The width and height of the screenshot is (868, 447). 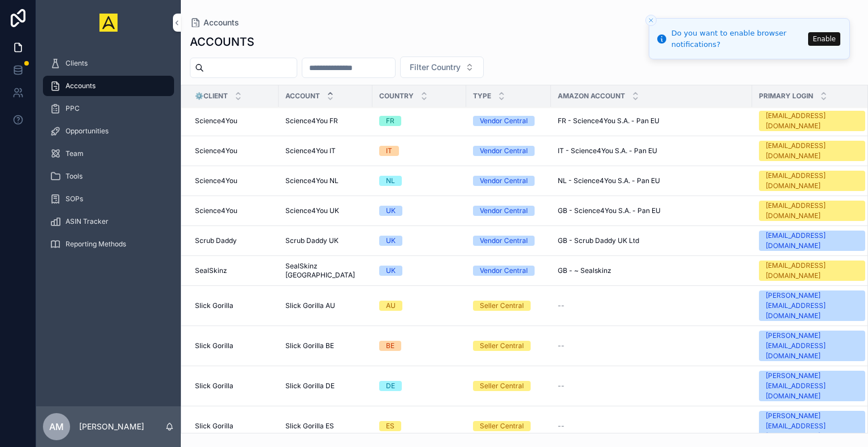 What do you see at coordinates (222, 42) in the screenshot?
I see `h1: ACCOUNTS` at bounding box center [222, 42].